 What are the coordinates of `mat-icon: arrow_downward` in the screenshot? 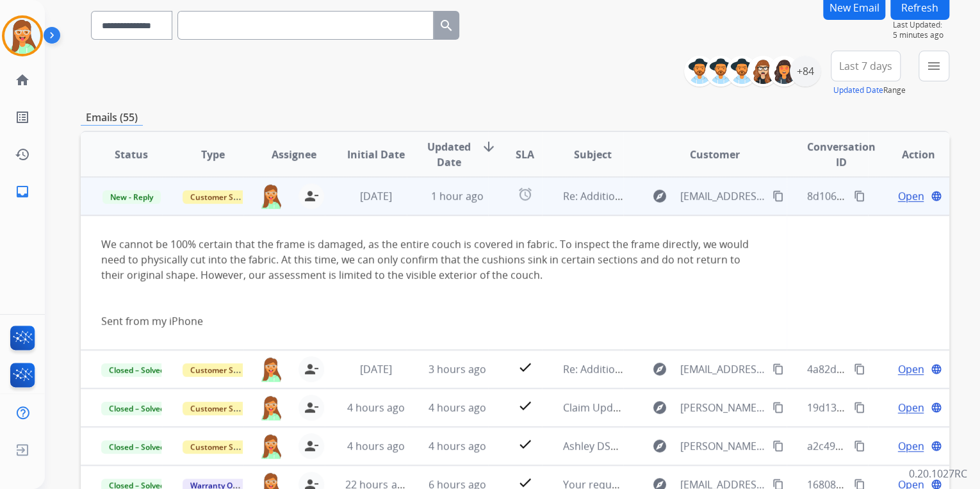 It's located at (489, 147).